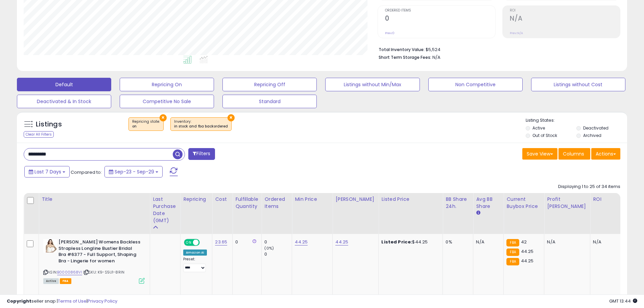 The image size is (644, 308). Describe the element at coordinates (167, 85) in the screenshot. I see `button: Repricing On` at that location.